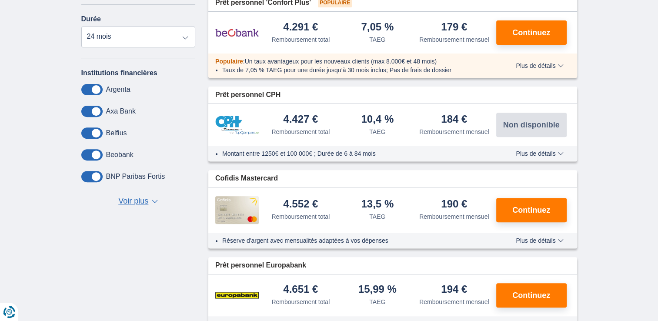  I want to click on div: 4.427 €, so click(300, 120).